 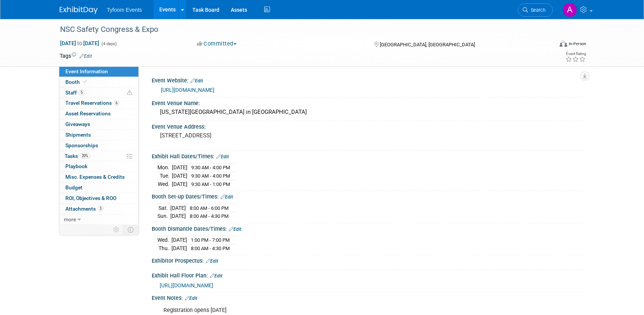 What do you see at coordinates (95, 177) in the screenshot?
I see `span: Misc. Expenses & Credits` at bounding box center [95, 177].